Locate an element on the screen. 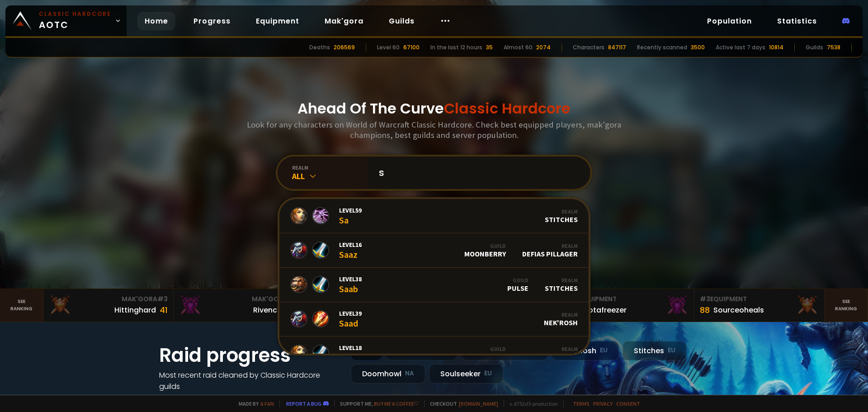 Image resolution: width=868 pixels, height=412 pixels. div: 67100 is located at coordinates (411, 48).